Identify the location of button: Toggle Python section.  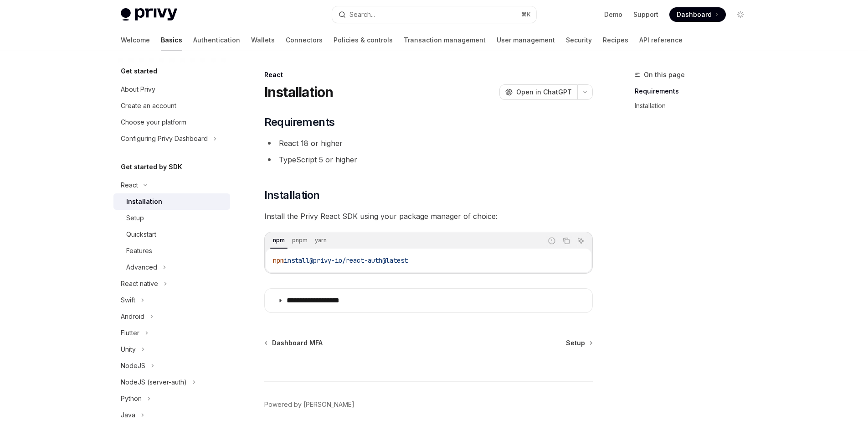
(172, 398).